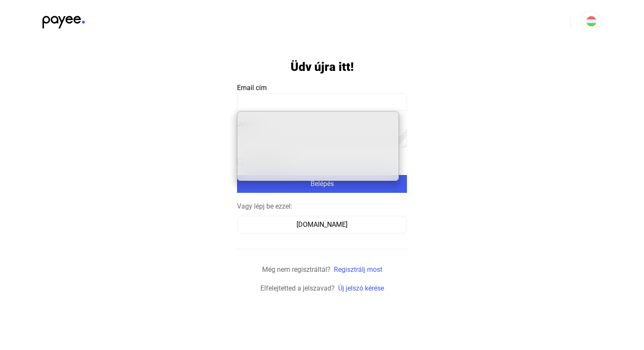 The image size is (644, 350). I want to click on div: Vagy lépj be ezzel:, so click(322, 206).